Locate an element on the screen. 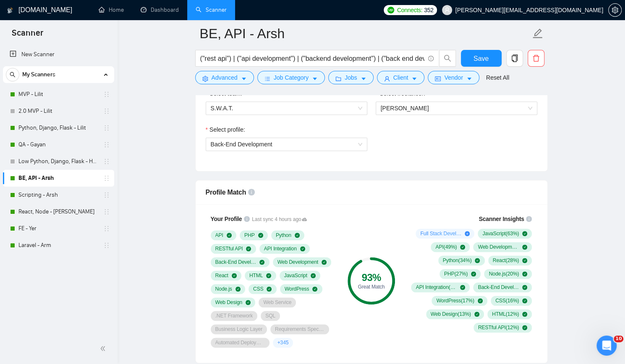 Image resolution: width=625 pixels, height=364 pixels. span: Full Stack Development ( 70 %) is located at coordinates (441, 234).